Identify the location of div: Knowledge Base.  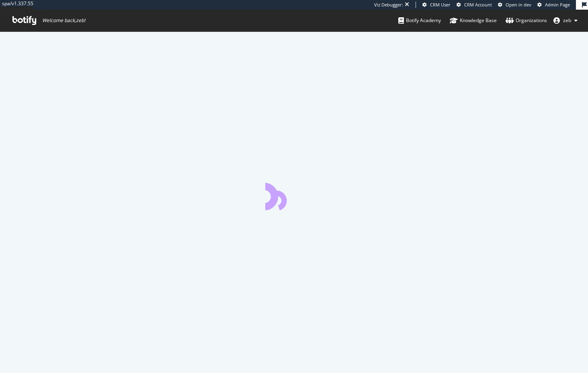
(473, 20).